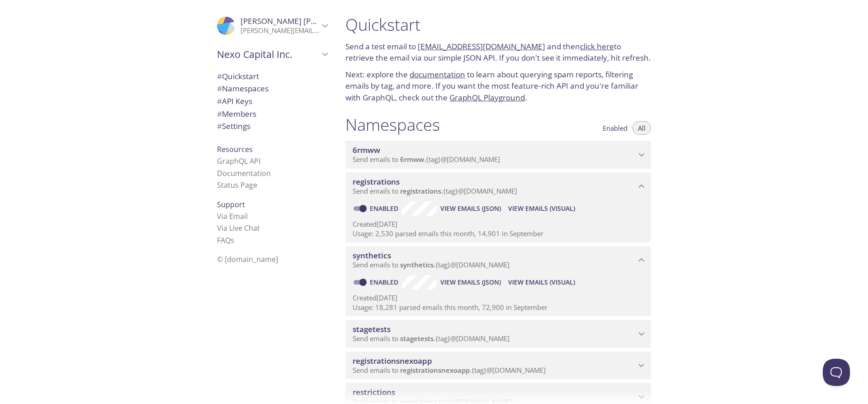 The width and height of the screenshot is (868, 404). Describe the element at coordinates (498, 186) in the screenshot. I see `div: registrations namespace` at that location.